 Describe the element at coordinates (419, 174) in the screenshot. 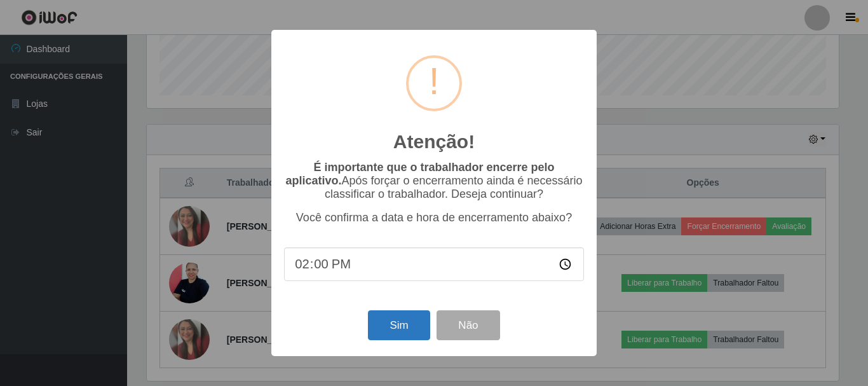

I see `b: É importante que o trabalhador encerre pelo aplicativo.` at that location.